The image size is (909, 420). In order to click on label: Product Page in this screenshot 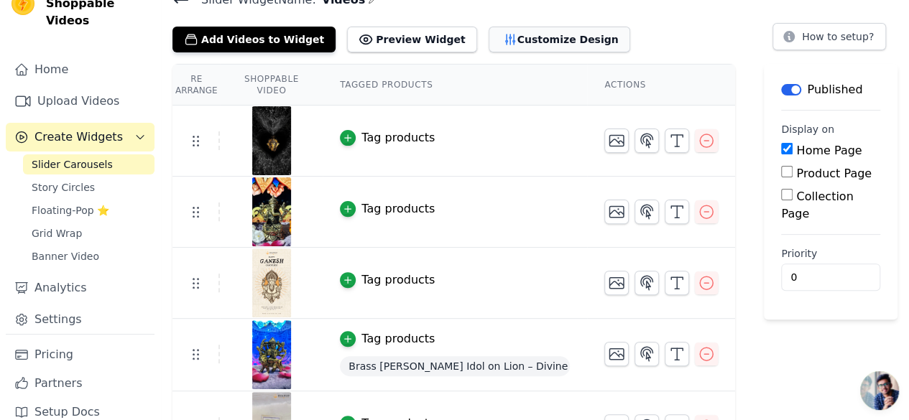, I will do `click(833, 173)`.